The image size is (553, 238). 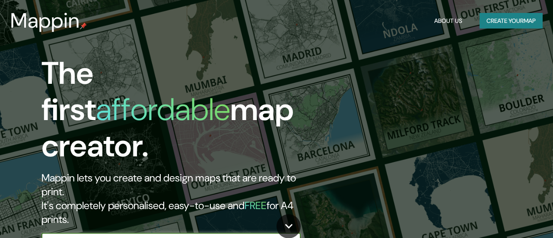 I want to click on button: Create yourmap, so click(x=511, y=21).